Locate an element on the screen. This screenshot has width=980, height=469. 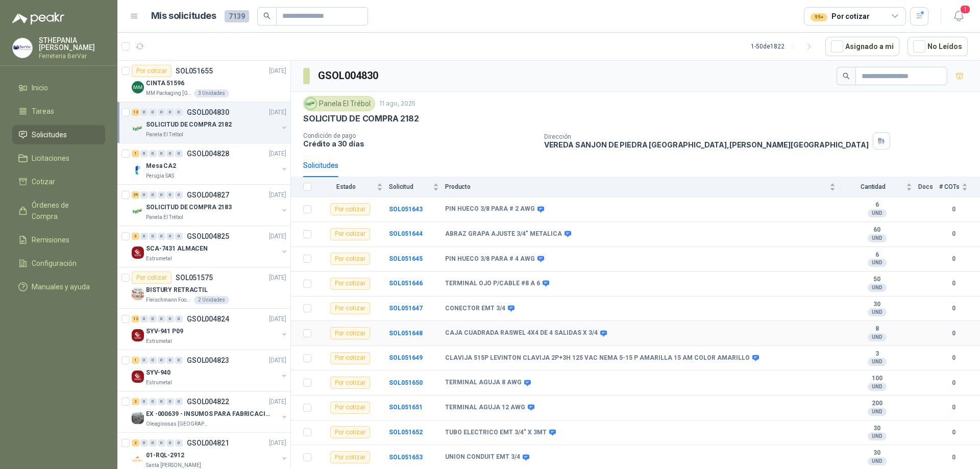
a: SOL051646 is located at coordinates (406, 283).